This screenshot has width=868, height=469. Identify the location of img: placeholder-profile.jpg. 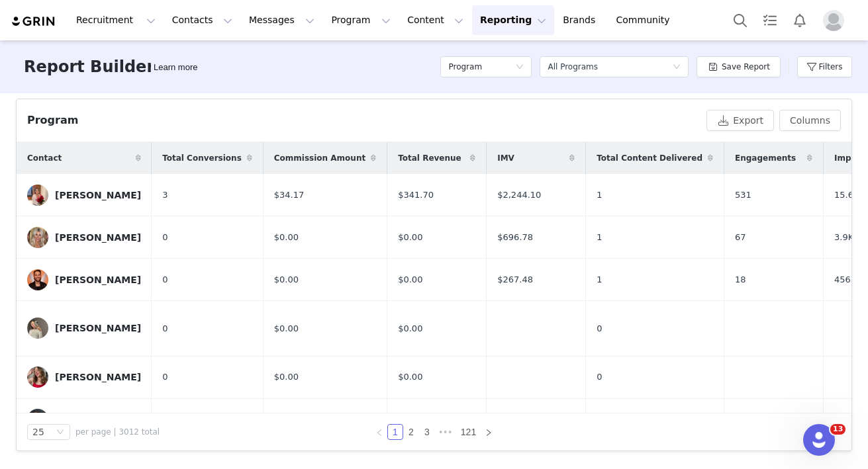
(833, 20).